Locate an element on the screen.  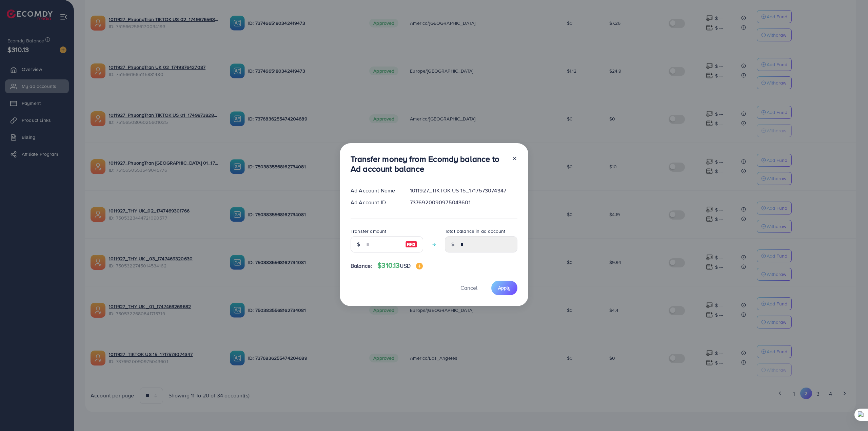
div: Ad Account ID is located at coordinates (375, 203).